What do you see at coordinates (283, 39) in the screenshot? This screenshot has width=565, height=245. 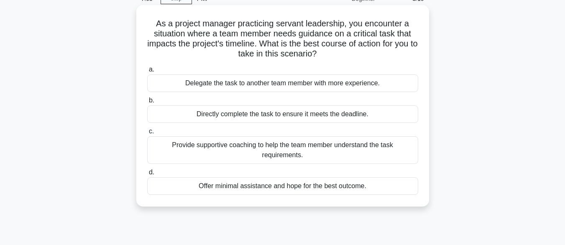 I see `h5: As a project manager practicing servant leadership, you encounter a situation where a team member...` at bounding box center [283, 39].